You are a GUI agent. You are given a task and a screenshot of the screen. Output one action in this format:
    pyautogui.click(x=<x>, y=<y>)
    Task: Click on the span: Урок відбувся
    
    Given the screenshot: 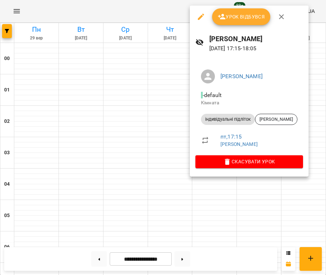 What is the action you would take?
    pyautogui.click(x=241, y=17)
    